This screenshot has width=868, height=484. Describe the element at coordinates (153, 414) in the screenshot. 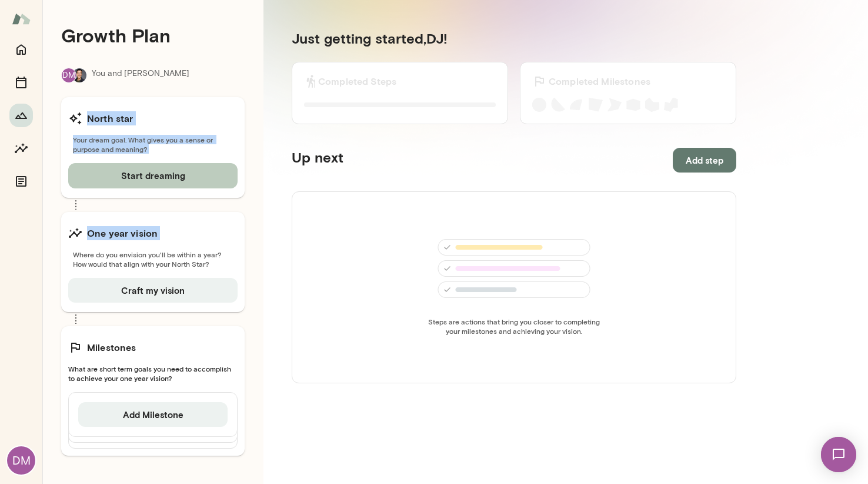

I see `div: Add Milestone` at that location.